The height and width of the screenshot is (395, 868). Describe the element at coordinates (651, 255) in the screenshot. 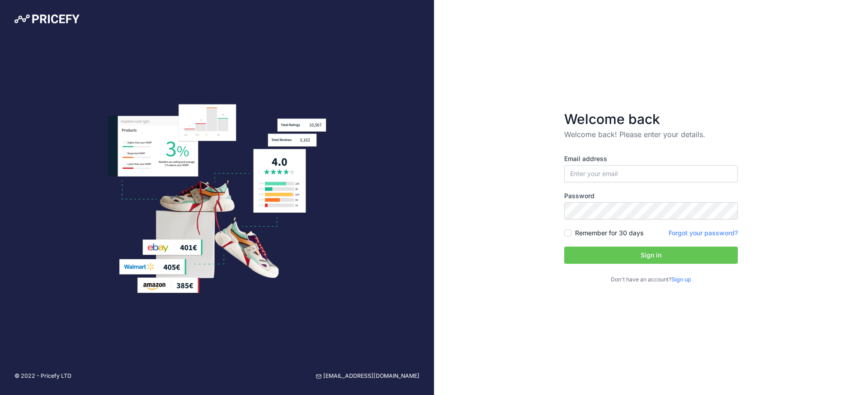

I see `button: Sign in` at that location.